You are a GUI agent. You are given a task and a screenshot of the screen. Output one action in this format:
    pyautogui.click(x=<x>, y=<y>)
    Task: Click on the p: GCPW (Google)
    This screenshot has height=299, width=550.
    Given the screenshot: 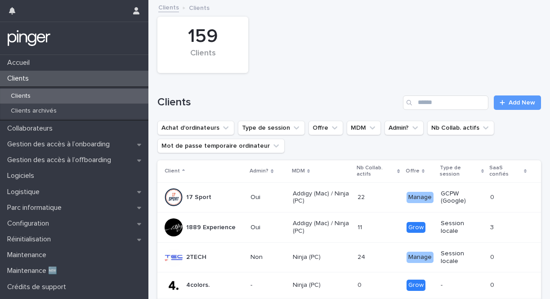 What is the action you would take?
    pyautogui.click(x=462, y=197)
    